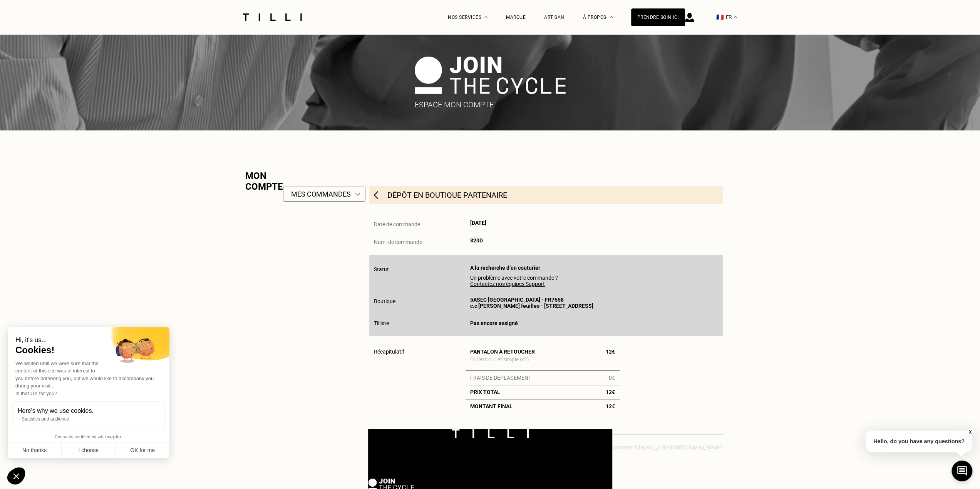  What do you see at coordinates (505, 268) in the screenshot?
I see `span: A la recherche d‘un couturier` at bounding box center [505, 268].